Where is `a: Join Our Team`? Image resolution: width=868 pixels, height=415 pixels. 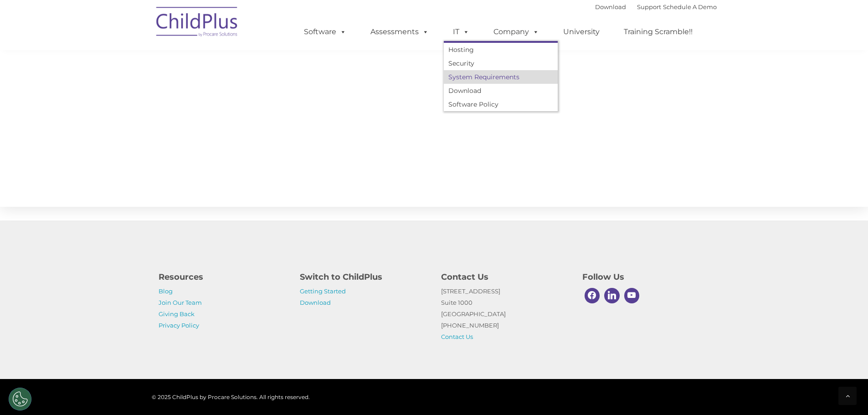 a: Join Our Team is located at coordinates (180, 302).